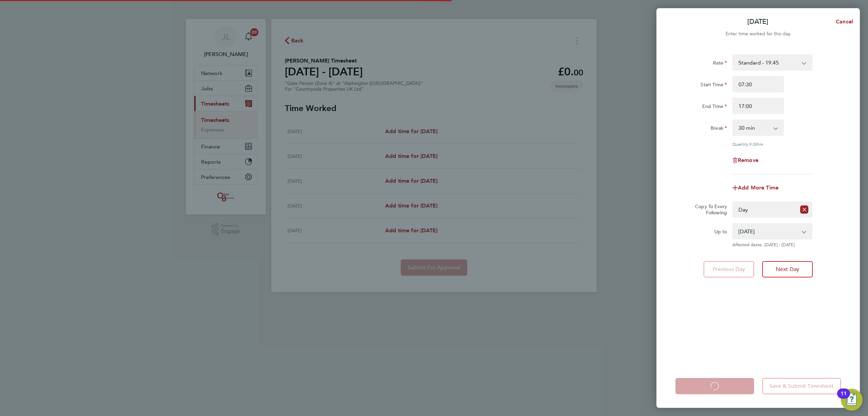 The height and width of the screenshot is (416, 868). I want to click on div: Quantity: hrs, so click(772, 144).